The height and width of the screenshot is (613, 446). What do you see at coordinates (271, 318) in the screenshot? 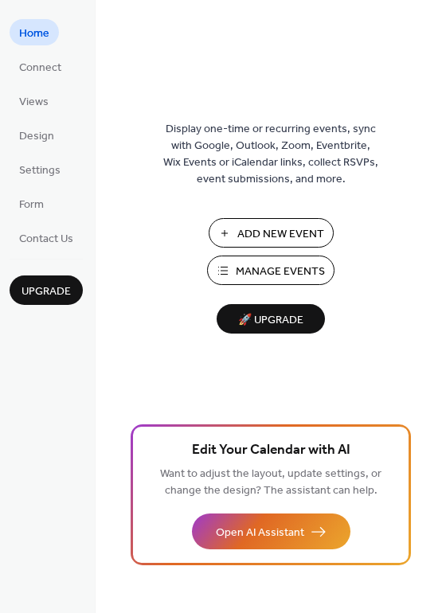
I see `button: 🚀 Upgrade` at bounding box center [271, 318].